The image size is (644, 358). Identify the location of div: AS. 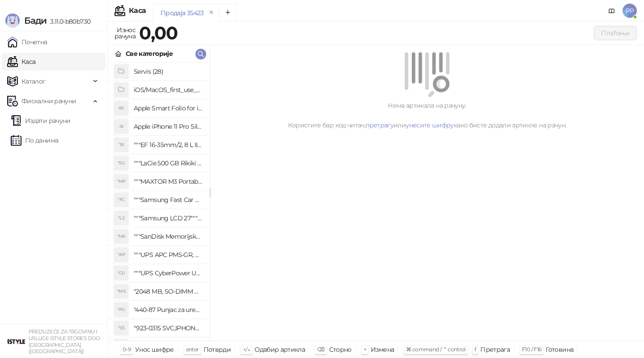
(121, 108).